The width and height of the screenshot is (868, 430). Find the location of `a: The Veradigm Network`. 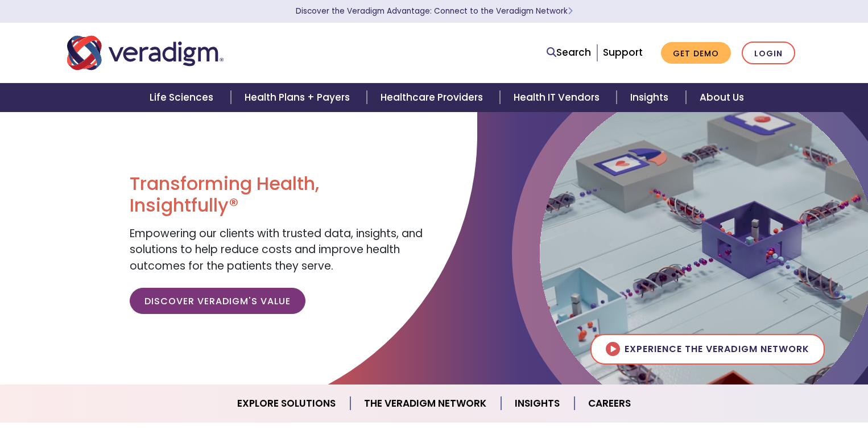

a: The Veradigm Network is located at coordinates (426, 404).